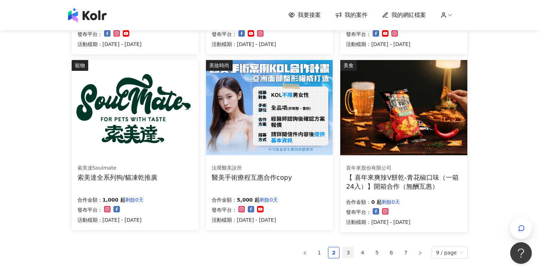 This screenshot has height=271, width=539. What do you see at coordinates (377, 253) in the screenshot?
I see `a: 5` at bounding box center [377, 253].